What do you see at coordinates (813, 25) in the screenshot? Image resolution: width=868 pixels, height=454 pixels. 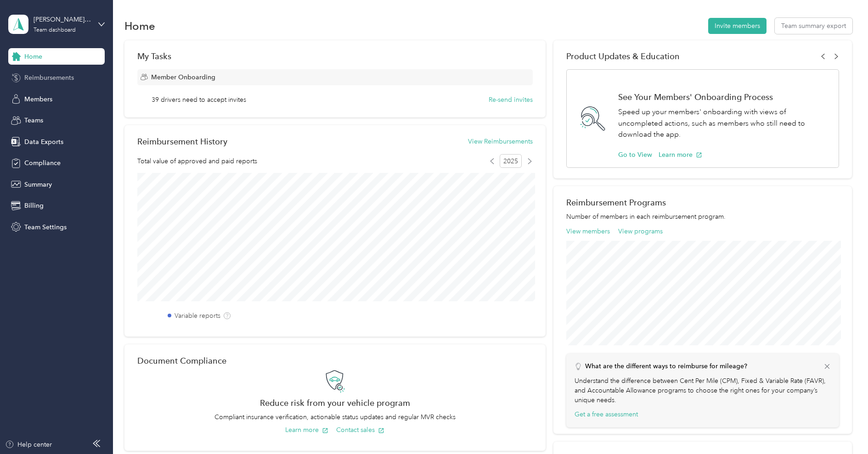 I see `button: Team summary export` at bounding box center [813, 25].